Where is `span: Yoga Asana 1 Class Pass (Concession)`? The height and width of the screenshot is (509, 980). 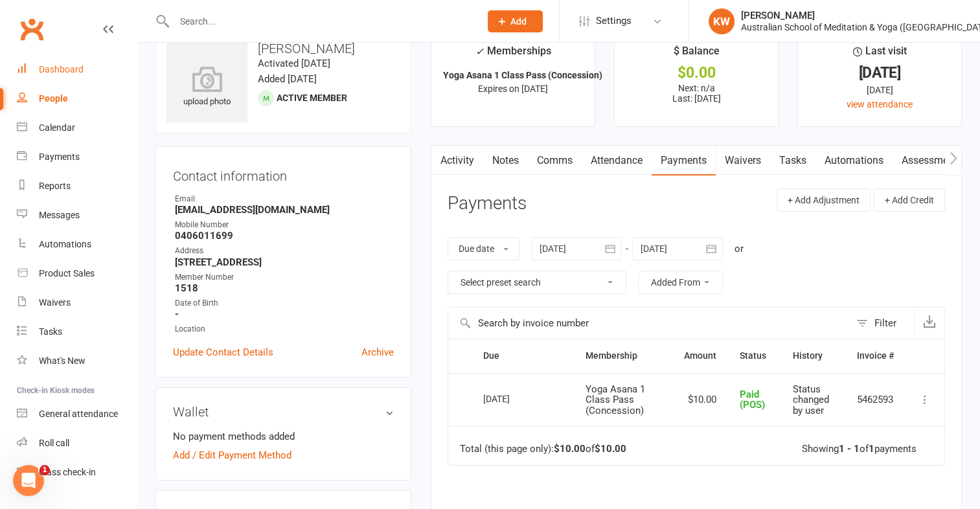 span: Yoga Asana 1 Class Pass (Concession) is located at coordinates (616, 399).